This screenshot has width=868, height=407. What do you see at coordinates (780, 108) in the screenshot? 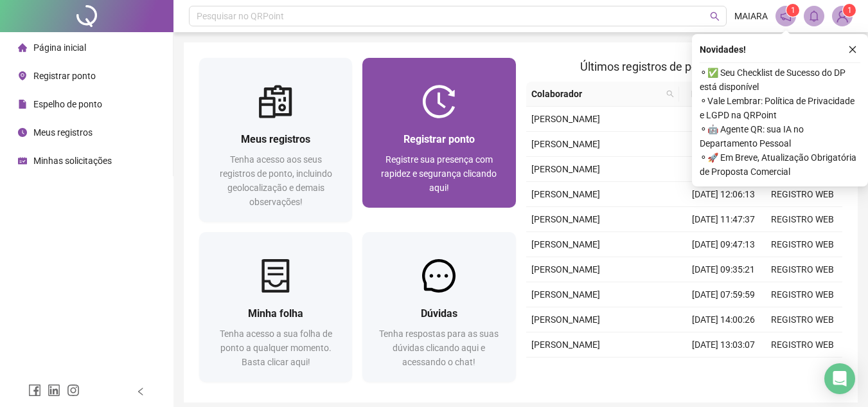
I see `span: ⚬ Vale Lembrar: Política de Privacidade e LGPD na QRPoint` at bounding box center [780, 108].